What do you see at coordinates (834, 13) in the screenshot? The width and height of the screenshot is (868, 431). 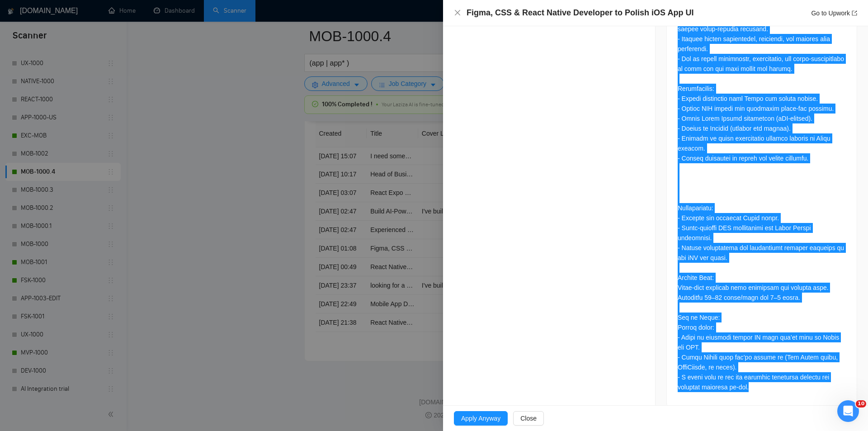 I see `a: Go to Upworkexport` at bounding box center [834, 13].